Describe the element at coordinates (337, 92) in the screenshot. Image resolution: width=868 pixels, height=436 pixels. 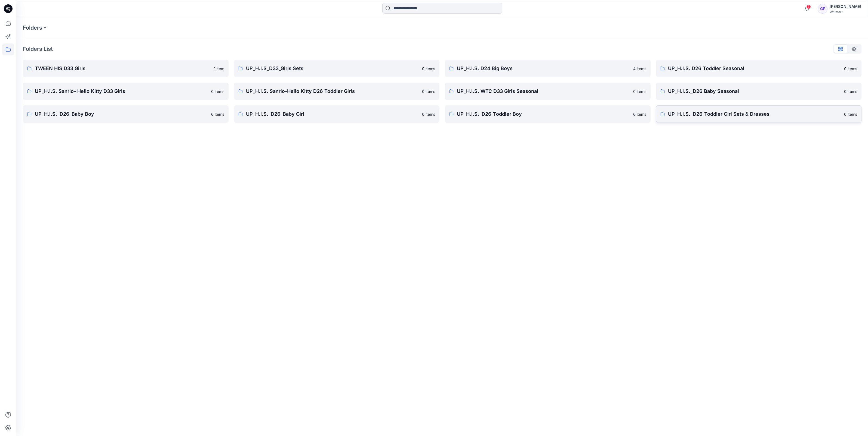
I see `a: UP_H.I.S. Sanrio-Hello Kitty D26 Toddler Girls0 items` at that location.